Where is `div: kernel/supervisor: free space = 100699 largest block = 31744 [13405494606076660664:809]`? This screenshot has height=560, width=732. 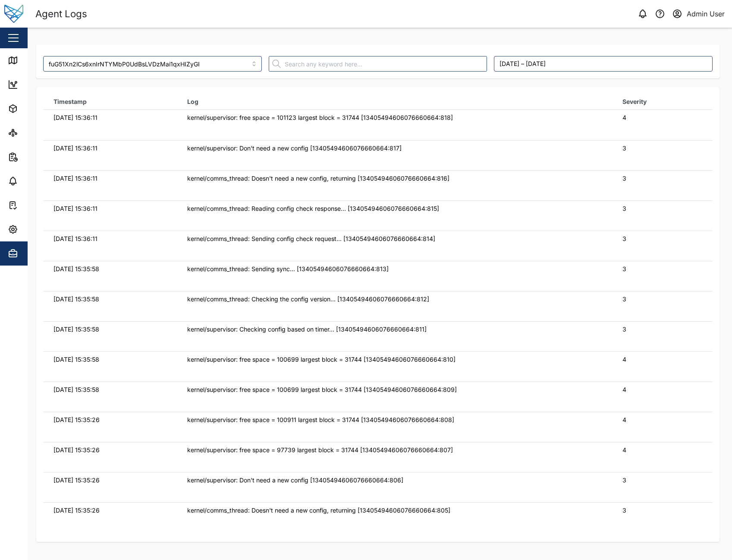
div: kernel/supervisor: free space = 100699 largest block = 31744 [13405494606076660664:809] is located at coordinates (394, 389).